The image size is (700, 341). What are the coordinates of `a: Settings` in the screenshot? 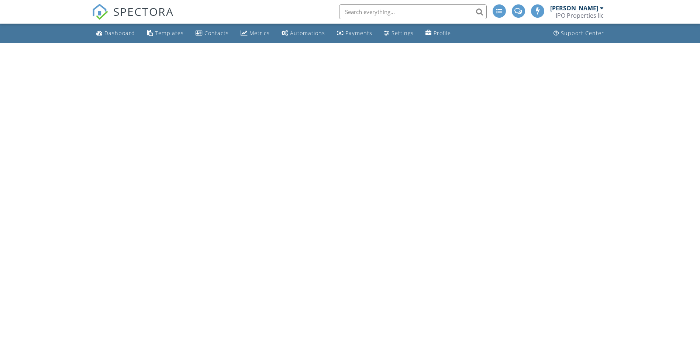 It's located at (399, 33).